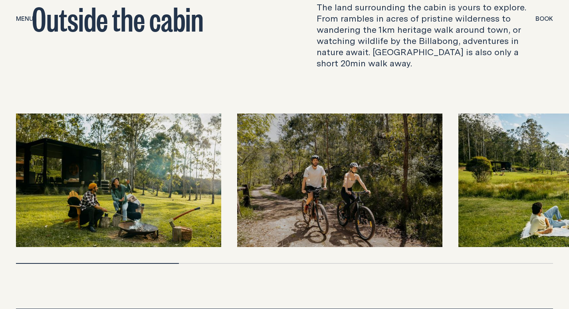  Describe the element at coordinates (25, 19) in the screenshot. I see `button: show menu` at that location.